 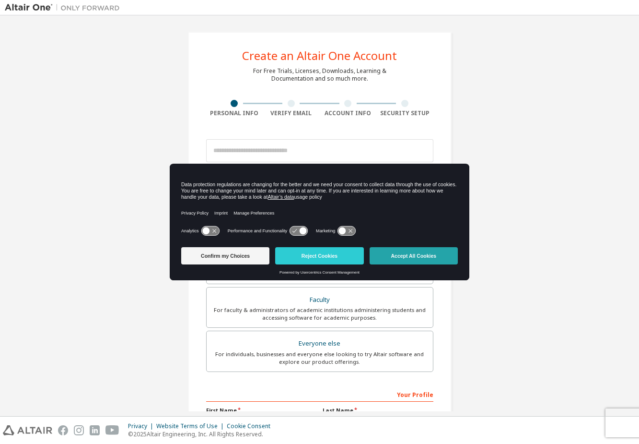 I want to click on p: © 2025 Altair Engineering, Inc. All Rights Reserved., so click(x=202, y=434).